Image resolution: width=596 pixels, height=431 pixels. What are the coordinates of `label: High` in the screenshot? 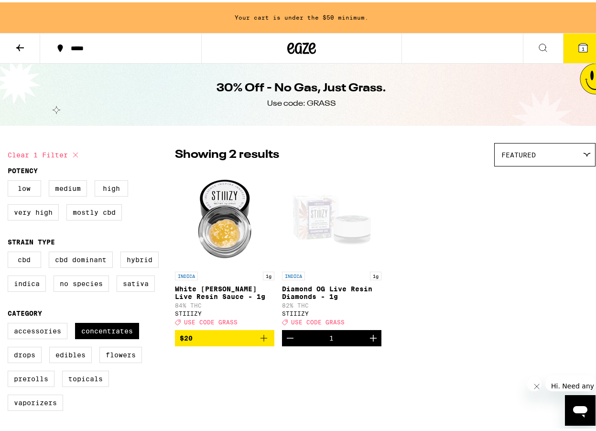 It's located at (111, 186).